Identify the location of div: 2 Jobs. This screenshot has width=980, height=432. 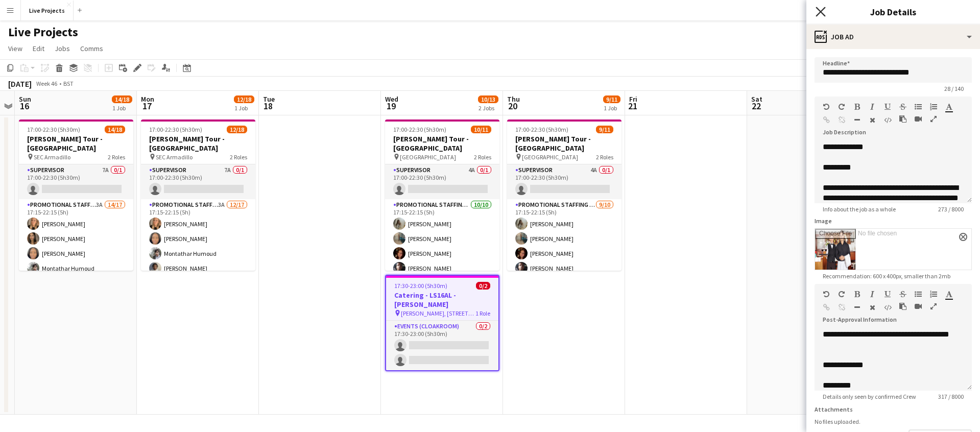
(488, 108).